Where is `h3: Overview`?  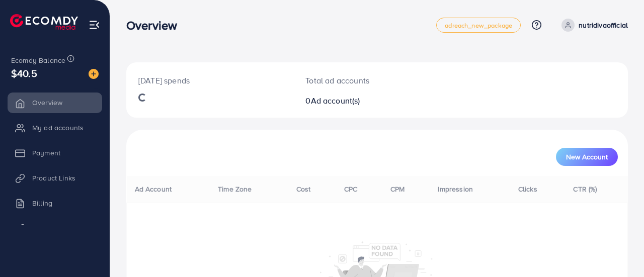 h3: Overview is located at coordinates (156, 25).